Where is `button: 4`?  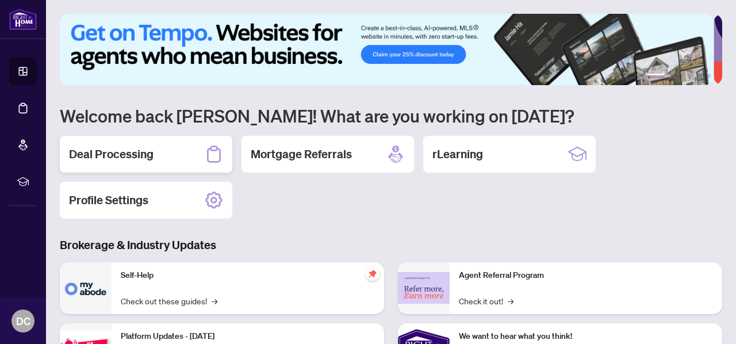
button: 4 is located at coordinates (690, 76).